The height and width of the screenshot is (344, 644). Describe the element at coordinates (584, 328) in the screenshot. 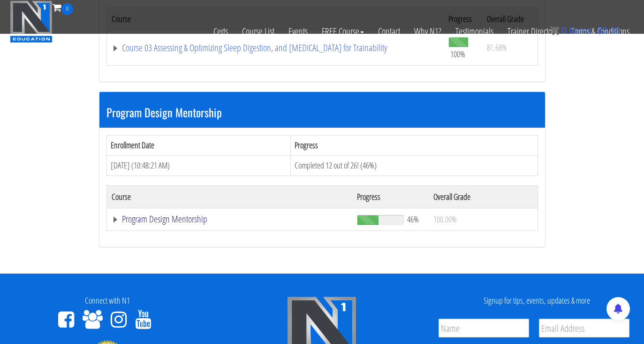

I see `input: Email Address` at that location.